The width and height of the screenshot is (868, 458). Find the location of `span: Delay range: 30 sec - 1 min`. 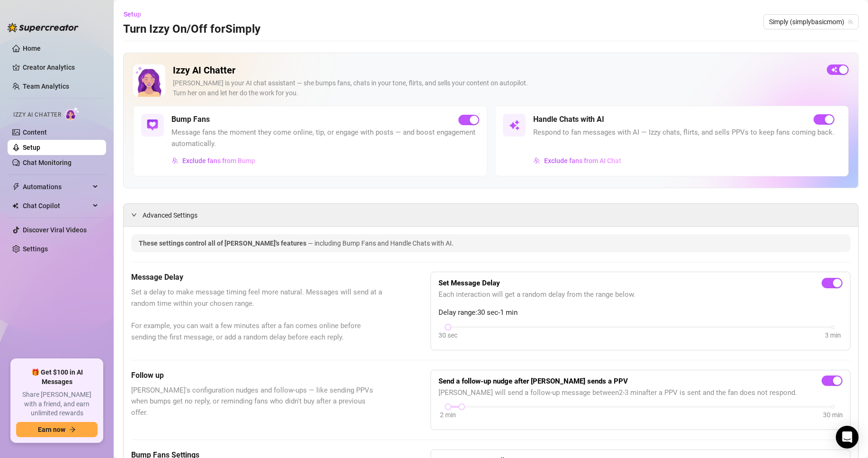

span: Delay range: 30 sec - 1 min is located at coordinates (478, 313).